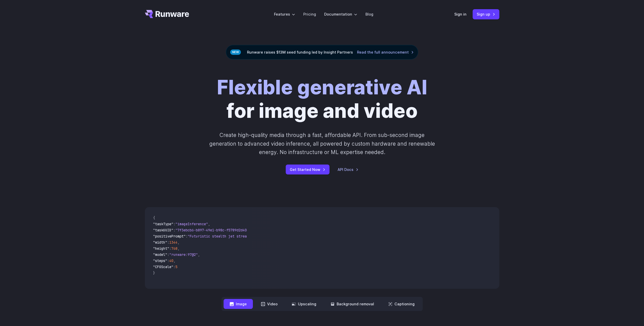  Describe the element at coordinates (322, 87) in the screenshot. I see `strong: Flexible generative AI` at that location.